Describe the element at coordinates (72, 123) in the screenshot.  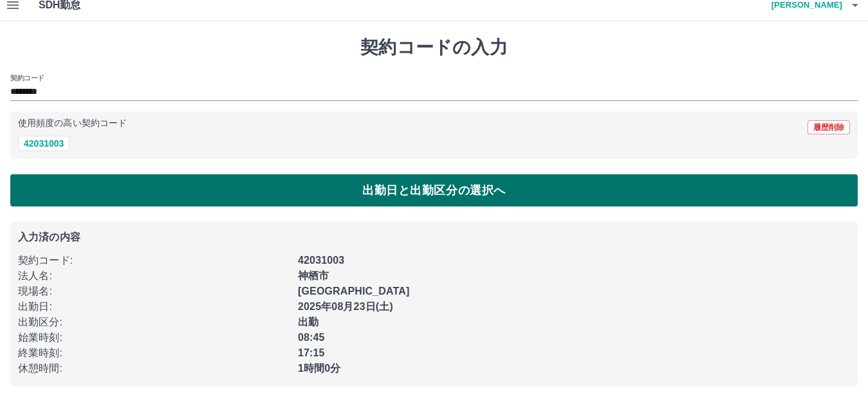
I see `p: 使用頻度の高い契約コード` at that location.